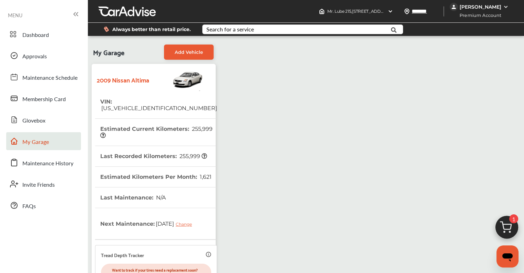  What do you see at coordinates (43, 120) in the screenshot?
I see `a: Glovebox` at bounding box center [43, 120].